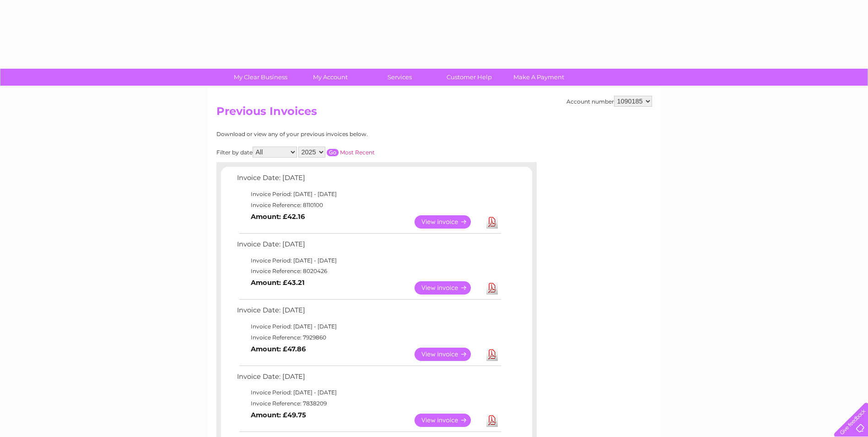 The width and height of the screenshot is (868, 437). What do you see at coordinates (330, 77) in the screenshot?
I see `a: My Account` at bounding box center [330, 77].